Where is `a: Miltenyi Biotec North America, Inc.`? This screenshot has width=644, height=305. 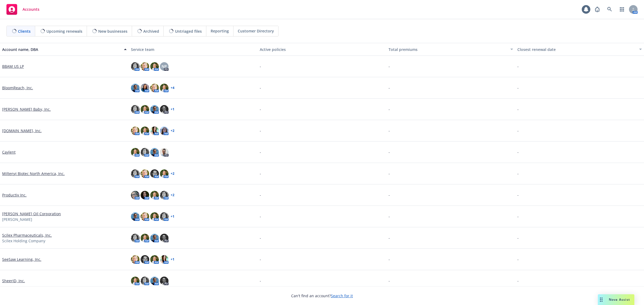
a: Miltenyi Biotec North America, Inc. is located at coordinates (34, 173).